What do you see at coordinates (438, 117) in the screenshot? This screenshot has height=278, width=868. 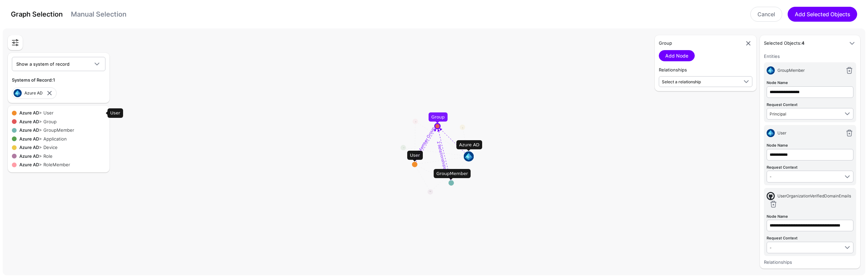 I see `div: Group` at bounding box center [438, 117].